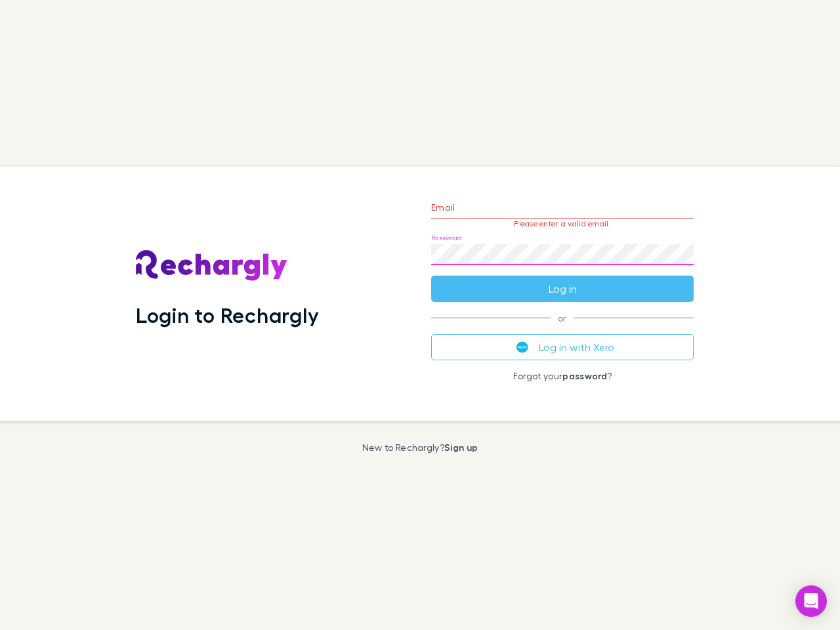 The width and height of the screenshot is (840, 630). What do you see at coordinates (523, 347) in the screenshot?
I see `img: Xero's logo` at bounding box center [523, 347].